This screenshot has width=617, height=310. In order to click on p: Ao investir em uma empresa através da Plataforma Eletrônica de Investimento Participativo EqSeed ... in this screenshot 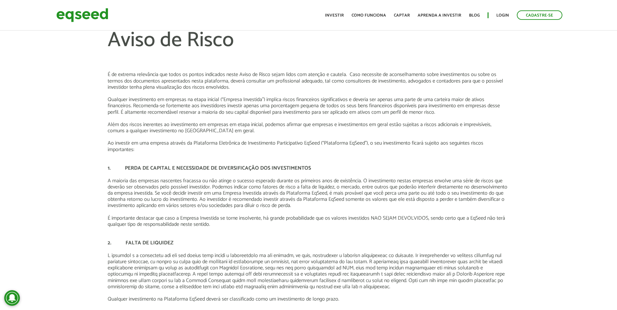, I will do `click(308, 146)`.